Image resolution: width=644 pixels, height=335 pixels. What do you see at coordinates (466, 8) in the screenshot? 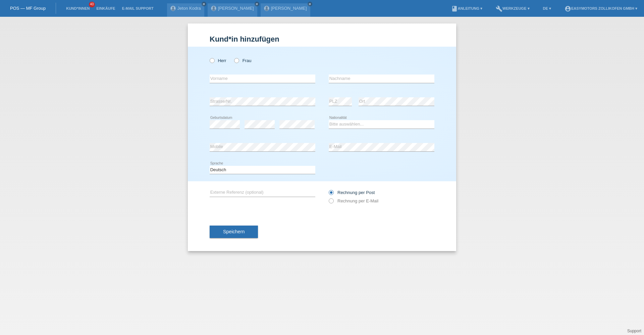
I see `a: bookAnleitung ▾` at bounding box center [466, 8].